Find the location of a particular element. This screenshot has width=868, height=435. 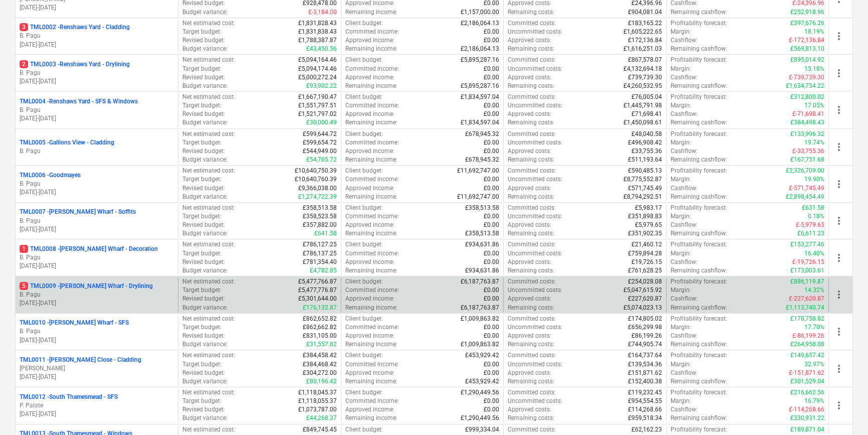

p: £544,949.00 is located at coordinates (320, 151).